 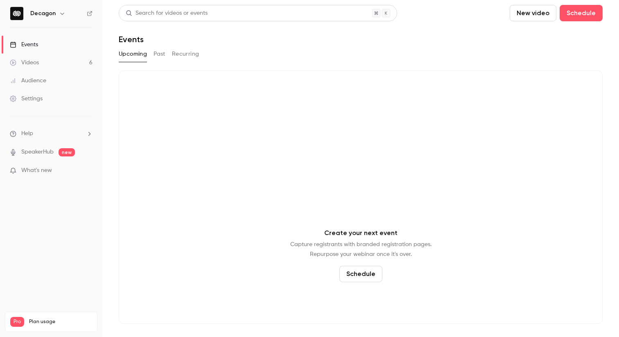 I want to click on button: Past, so click(x=159, y=54).